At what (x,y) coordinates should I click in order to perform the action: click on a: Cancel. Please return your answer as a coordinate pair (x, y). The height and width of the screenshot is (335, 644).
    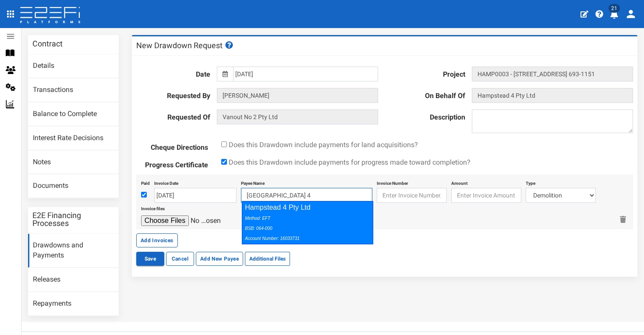
    Looking at the image, I should click on (180, 259).